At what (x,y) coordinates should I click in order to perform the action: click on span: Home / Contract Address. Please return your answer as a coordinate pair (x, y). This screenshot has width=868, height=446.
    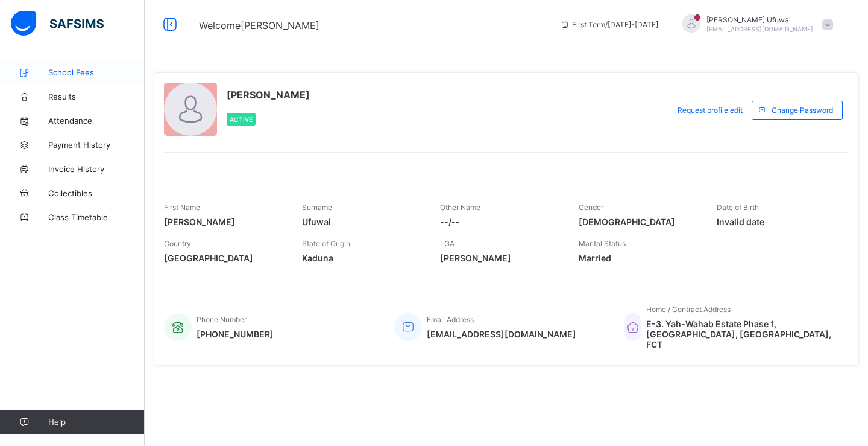
    Looking at the image, I should click on (688, 310).